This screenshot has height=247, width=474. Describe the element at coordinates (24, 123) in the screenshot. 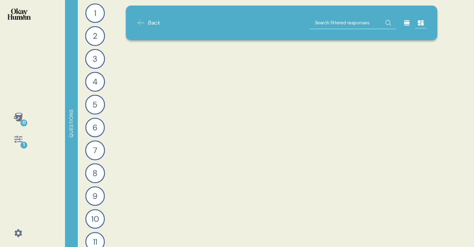

I see `div: 0` at that location.